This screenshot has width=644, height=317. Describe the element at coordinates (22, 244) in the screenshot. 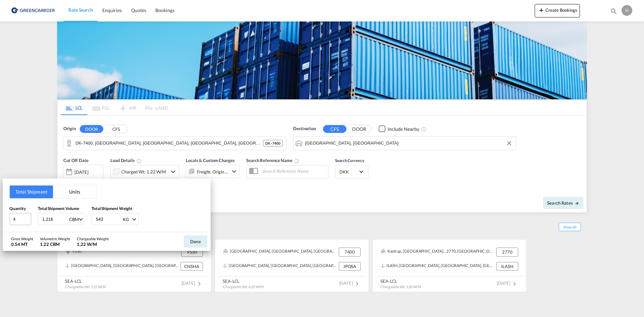

I see `div: 0.54 MT` at that location.